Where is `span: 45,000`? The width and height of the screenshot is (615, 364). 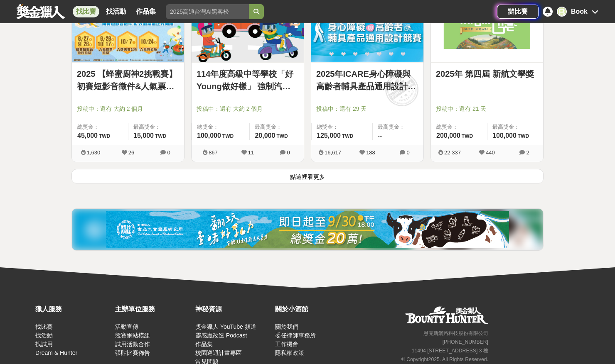
span: 45,000 is located at coordinates (87, 135).